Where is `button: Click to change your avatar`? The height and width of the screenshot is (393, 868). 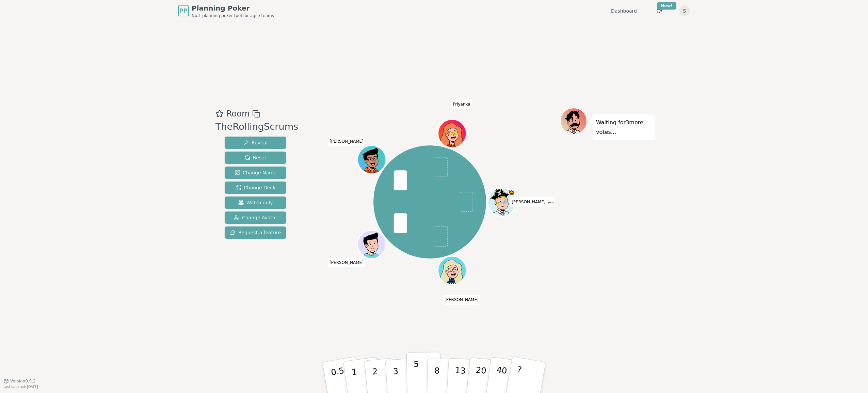 button: Click to change your avatar is located at coordinates (502, 202).